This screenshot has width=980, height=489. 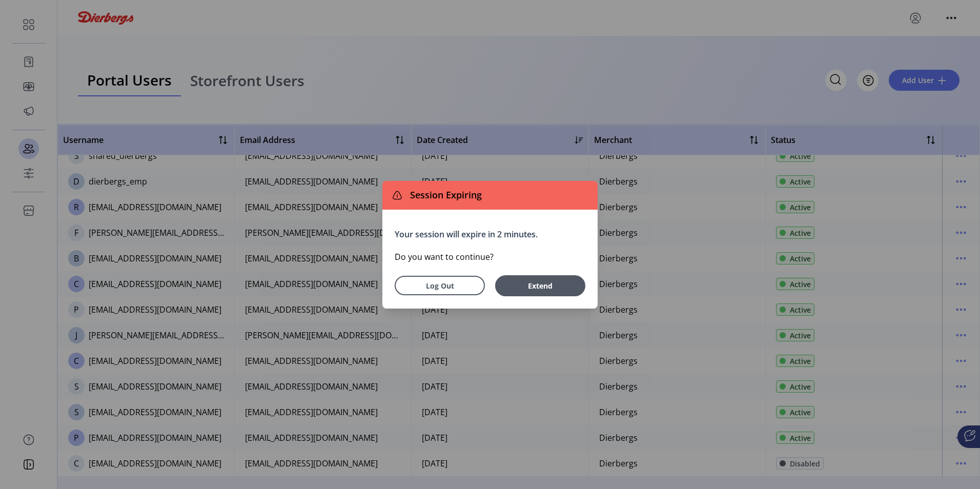 What do you see at coordinates (490, 234) in the screenshot?
I see `p: Your session will expire in 2 minutes.` at bounding box center [490, 234].